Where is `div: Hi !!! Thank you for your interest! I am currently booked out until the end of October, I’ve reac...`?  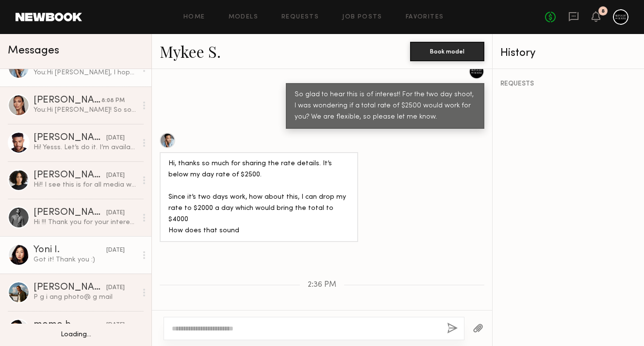
div: Hi !!! Thank you for your interest! I am currently booked out until the end of October, I’ve reac... is located at coordinates (85, 222).